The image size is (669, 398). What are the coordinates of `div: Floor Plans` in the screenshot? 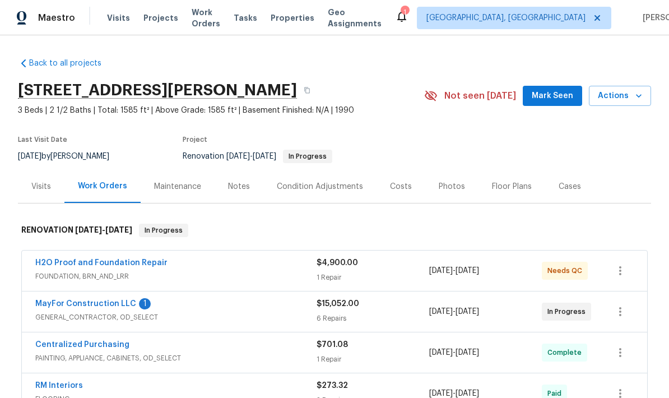 It's located at (511, 186).